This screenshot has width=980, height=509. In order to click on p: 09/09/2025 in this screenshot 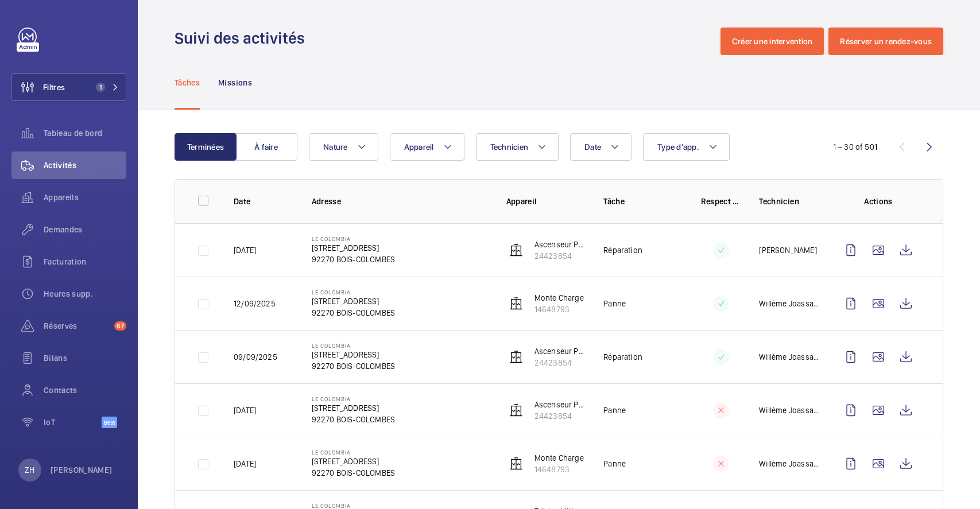, I will do `click(256, 357)`.